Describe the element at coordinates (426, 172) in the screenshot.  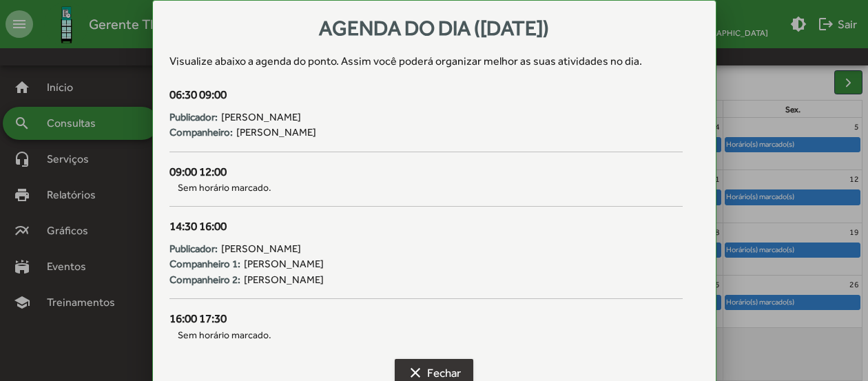
I see `div: 09:00 12:00` at that location.